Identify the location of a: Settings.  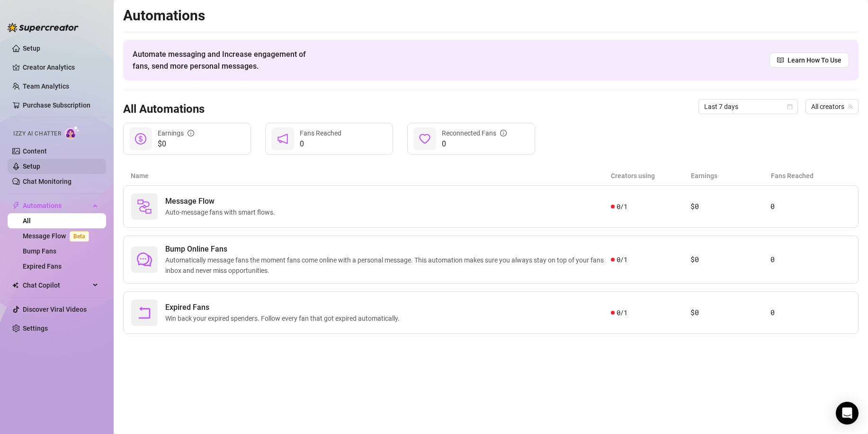
(35, 328).